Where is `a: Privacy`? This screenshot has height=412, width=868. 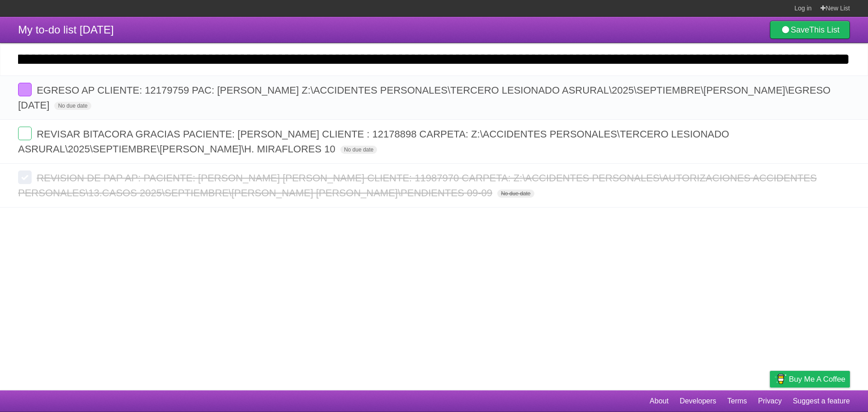 a: Privacy is located at coordinates (770, 401).